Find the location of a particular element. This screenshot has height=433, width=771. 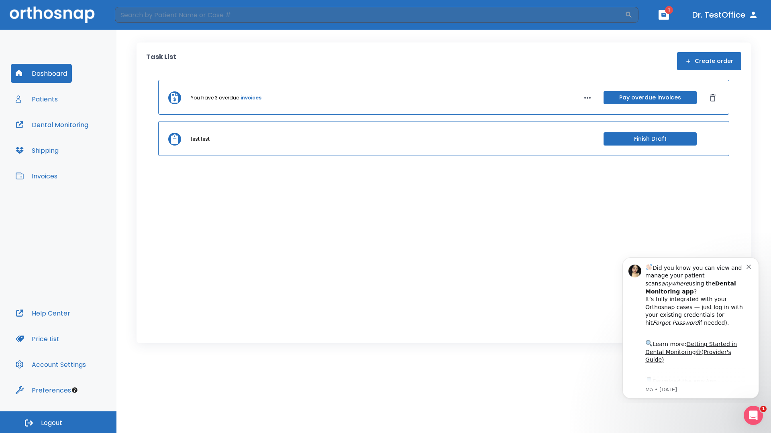

a: Invoices is located at coordinates (37, 176).